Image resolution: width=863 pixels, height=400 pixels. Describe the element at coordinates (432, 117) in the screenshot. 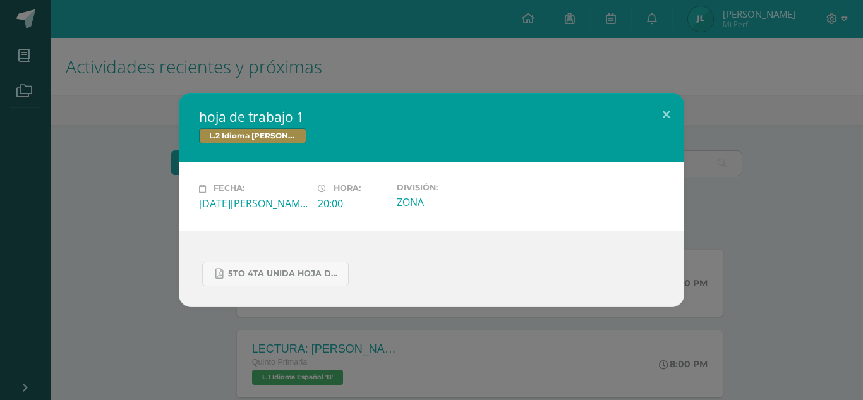

I see `h2: hoja de trabajo 1` at that location.